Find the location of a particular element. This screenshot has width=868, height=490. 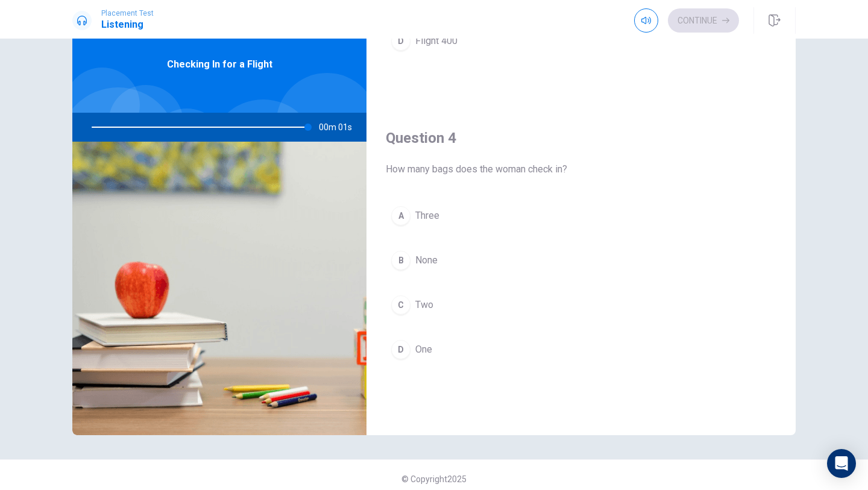

span: Two is located at coordinates (424, 305).